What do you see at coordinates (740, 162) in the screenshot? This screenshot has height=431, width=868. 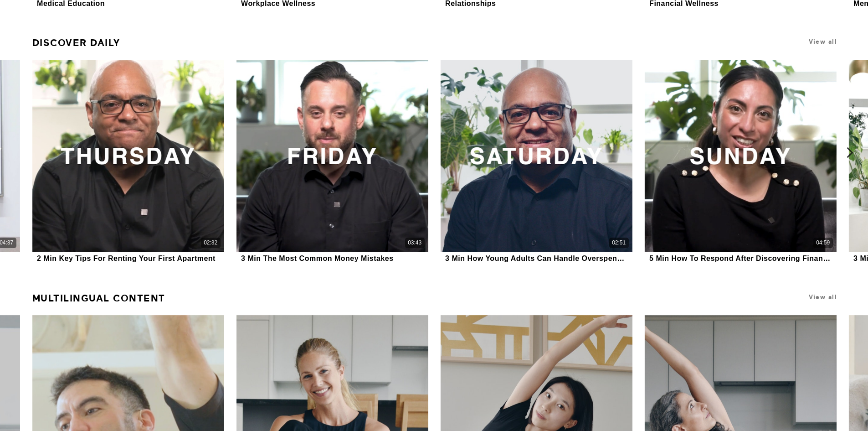 I see `a: 5 Min How To Respond After Discovering Financial Fraud04:595 Min How To Respond After Discovering...` at bounding box center [740, 162].